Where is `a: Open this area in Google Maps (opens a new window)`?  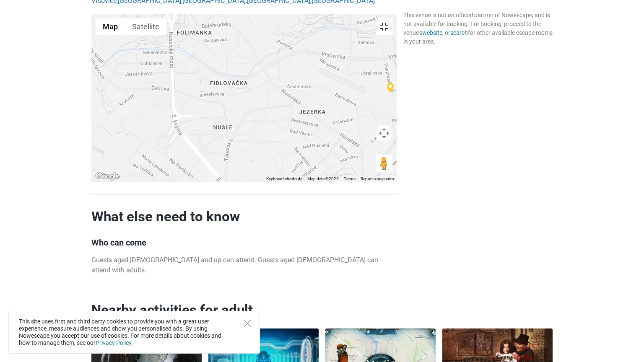
a: Open this area in Google Maps (opens a new window) is located at coordinates (107, 176).